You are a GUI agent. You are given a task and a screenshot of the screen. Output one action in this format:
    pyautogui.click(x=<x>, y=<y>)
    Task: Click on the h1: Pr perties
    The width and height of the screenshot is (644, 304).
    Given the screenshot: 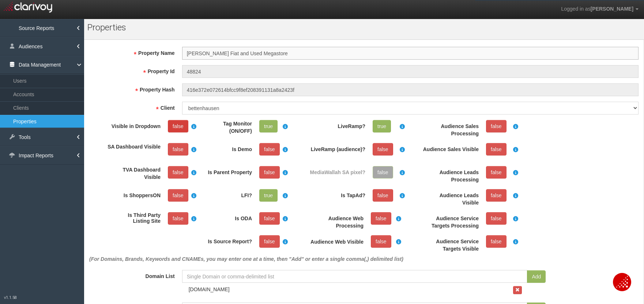 What is the action you would take?
    pyautogui.click(x=171, y=28)
    